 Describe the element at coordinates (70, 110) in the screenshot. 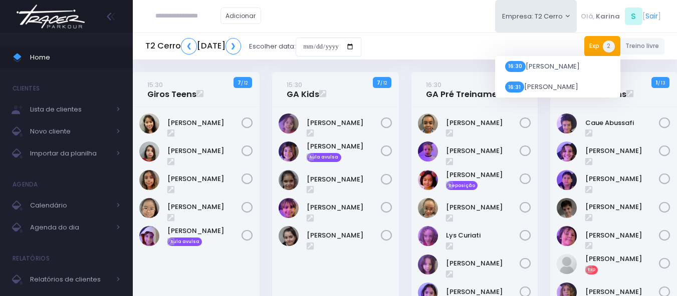

I see `span: Lista de clientes` at that location.